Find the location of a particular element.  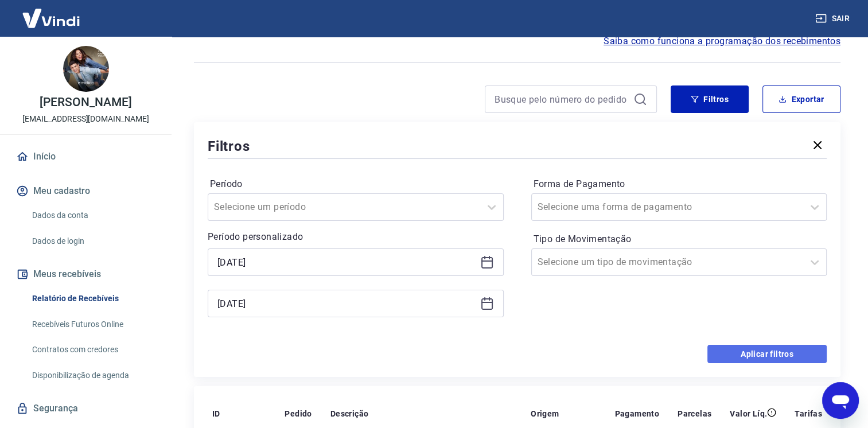

a: Dados de login is located at coordinates (92, 241).